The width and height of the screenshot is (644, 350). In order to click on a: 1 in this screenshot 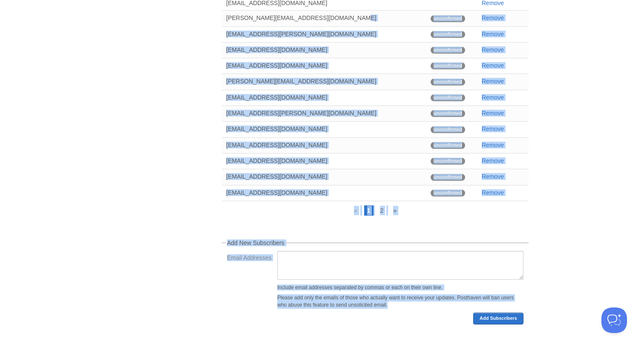, I will do `click(369, 210)`.